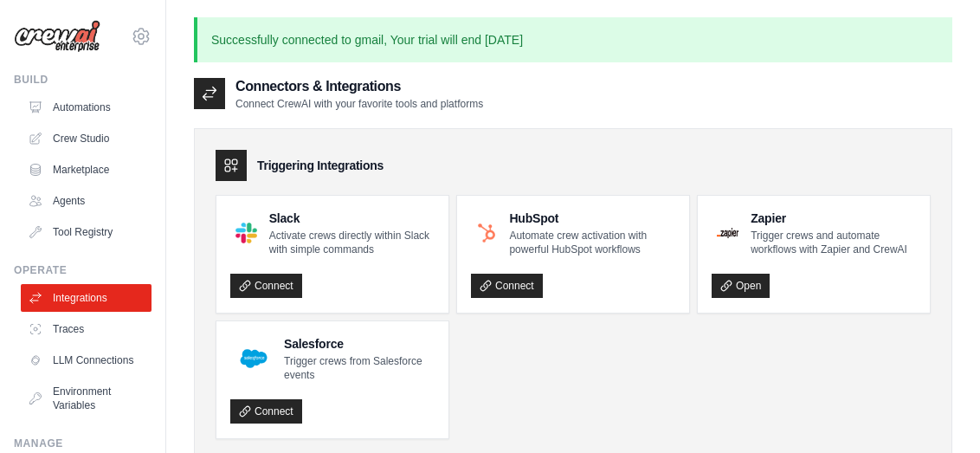  Describe the element at coordinates (83, 270) in the screenshot. I see `div: Operate` at that location.